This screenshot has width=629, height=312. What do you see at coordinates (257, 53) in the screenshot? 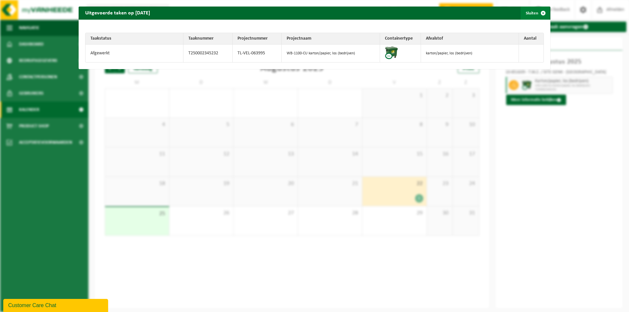
I see `td: TL-VEL-063995` at bounding box center [257, 53].